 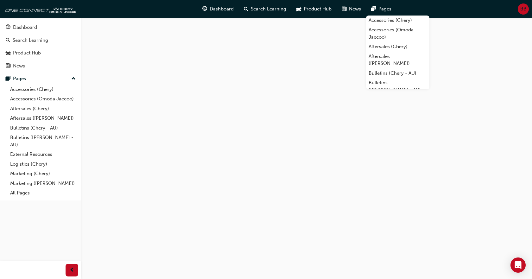 What do you see at coordinates (40, 27) in the screenshot?
I see `a: Dashboard` at bounding box center [40, 27].